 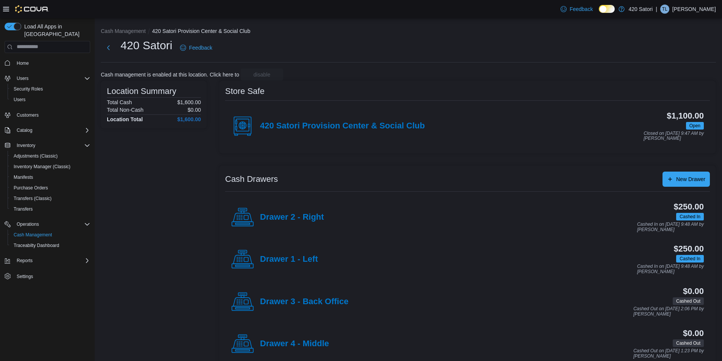 What do you see at coordinates (665, 9) in the screenshot?
I see `span: TL` at bounding box center [665, 9].